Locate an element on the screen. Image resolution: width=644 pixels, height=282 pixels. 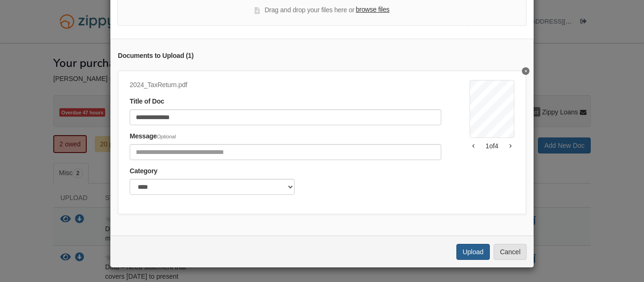
input: Document Title is located at coordinates (286, 117).